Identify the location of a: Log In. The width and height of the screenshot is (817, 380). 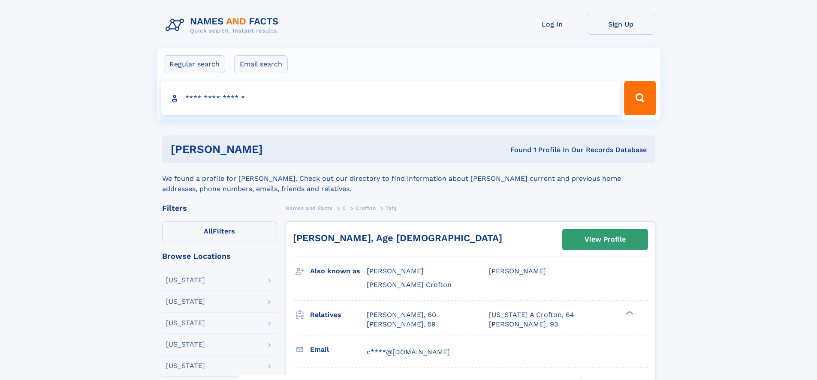
(552, 24).